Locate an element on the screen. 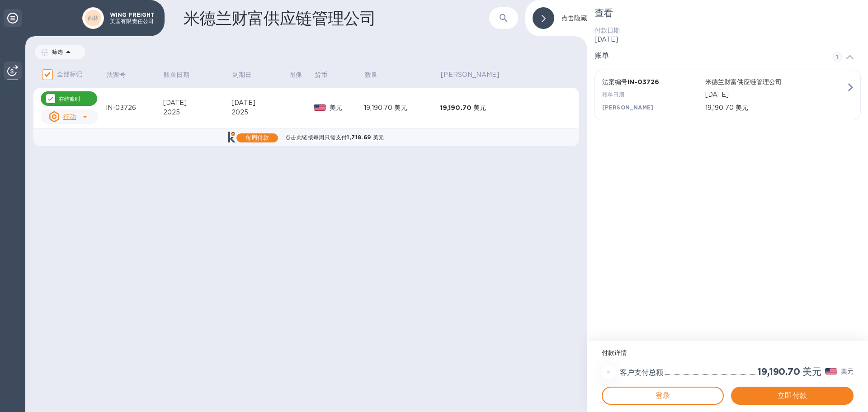  button: 立即付款 is located at coordinates (792, 396).